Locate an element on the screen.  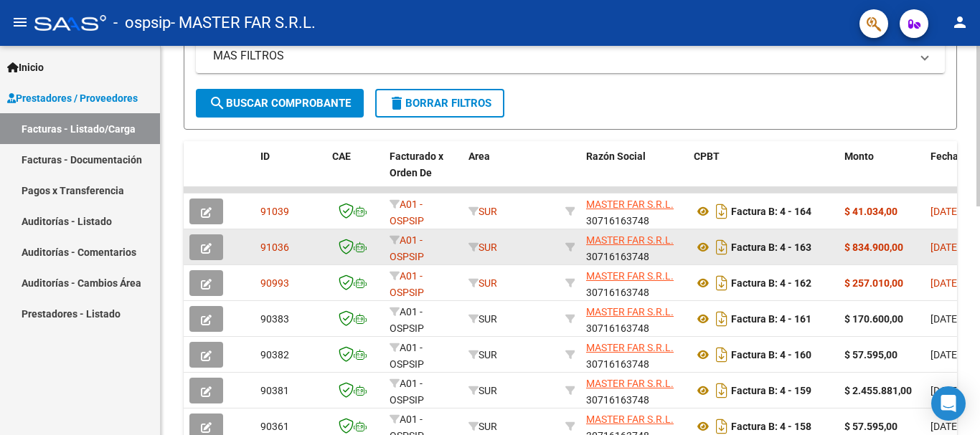
span: 91039 is located at coordinates (275, 212).